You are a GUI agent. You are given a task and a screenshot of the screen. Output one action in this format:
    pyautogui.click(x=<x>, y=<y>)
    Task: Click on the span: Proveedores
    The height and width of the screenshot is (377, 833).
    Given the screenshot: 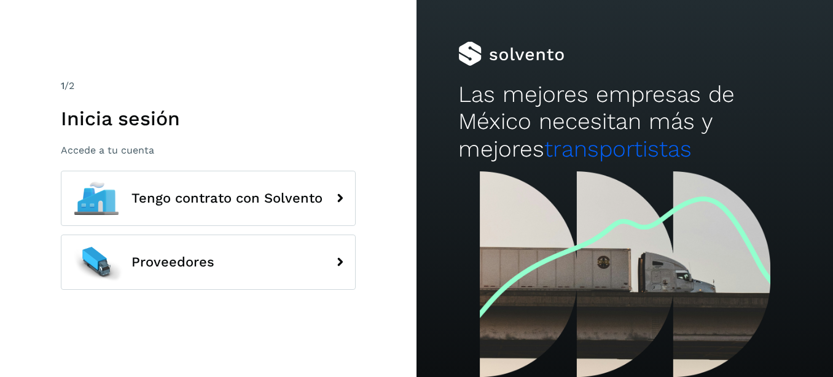 What is the action you would take?
    pyautogui.click(x=173, y=262)
    